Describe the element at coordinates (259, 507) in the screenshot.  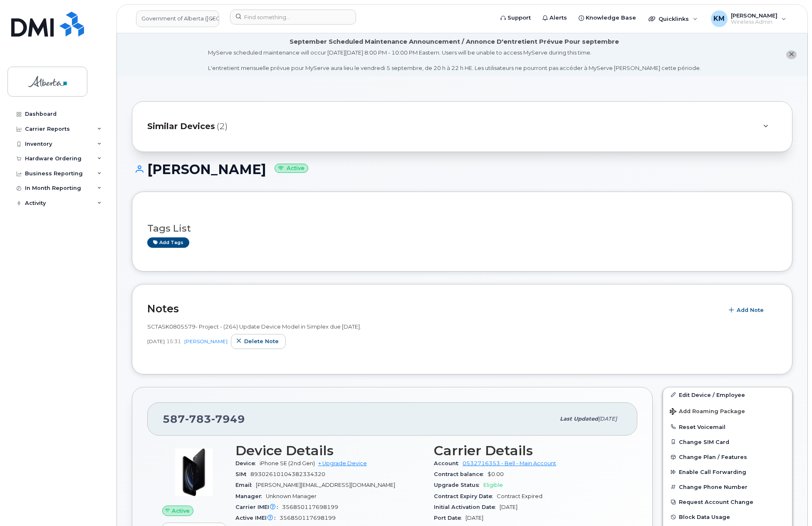
I see `span: Carrier IMEI` at that location.